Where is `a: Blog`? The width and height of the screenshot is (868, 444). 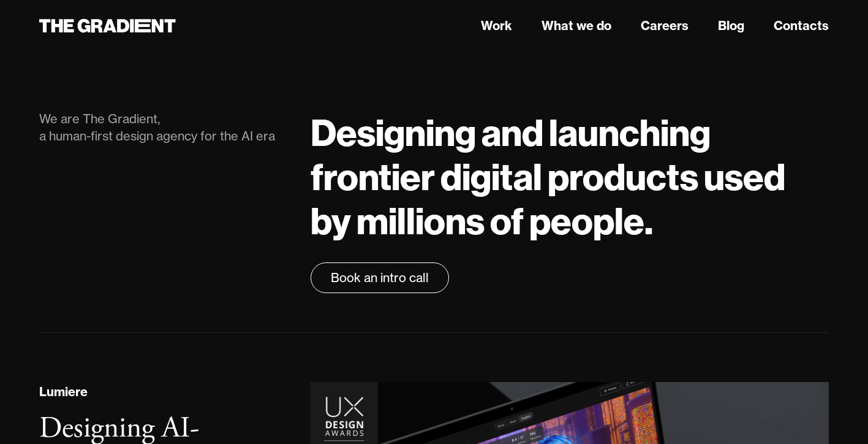 a: Blog is located at coordinates (731, 26).